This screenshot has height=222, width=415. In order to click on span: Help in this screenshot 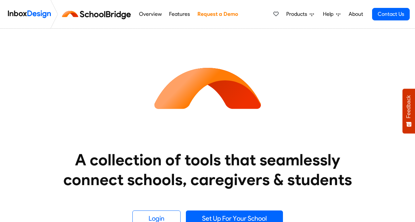, I will do `click(329, 14)`.